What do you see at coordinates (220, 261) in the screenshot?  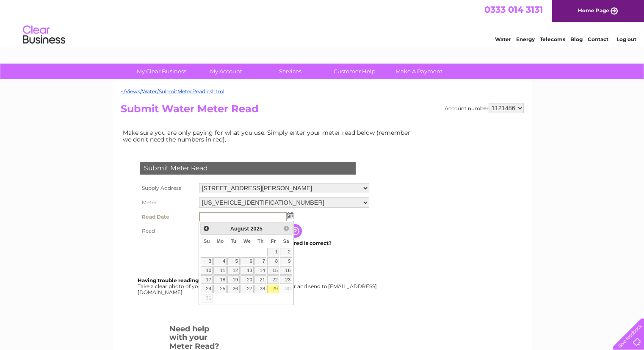 I see `a: 4` at bounding box center [220, 261].